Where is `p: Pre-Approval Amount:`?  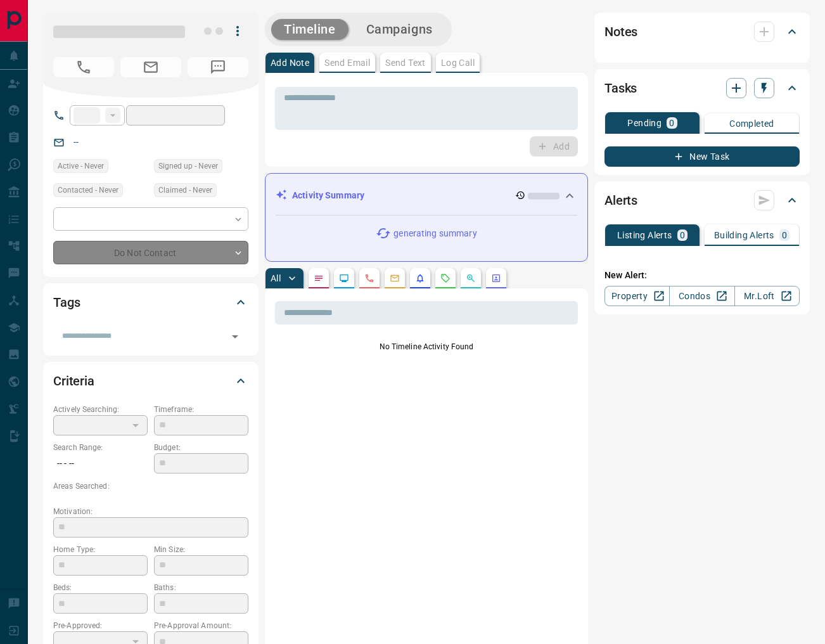 p: Pre-Approval Amount: is located at coordinates (201, 625).